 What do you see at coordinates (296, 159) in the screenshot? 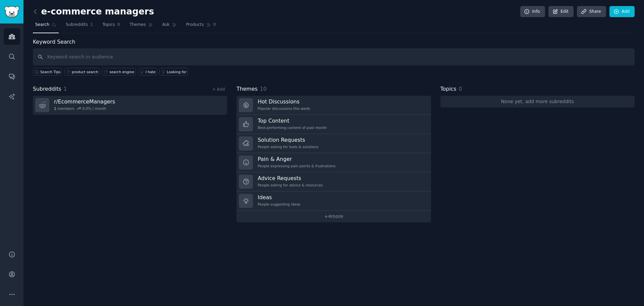
I see `h3: Pain & Anger` at bounding box center [296, 159].